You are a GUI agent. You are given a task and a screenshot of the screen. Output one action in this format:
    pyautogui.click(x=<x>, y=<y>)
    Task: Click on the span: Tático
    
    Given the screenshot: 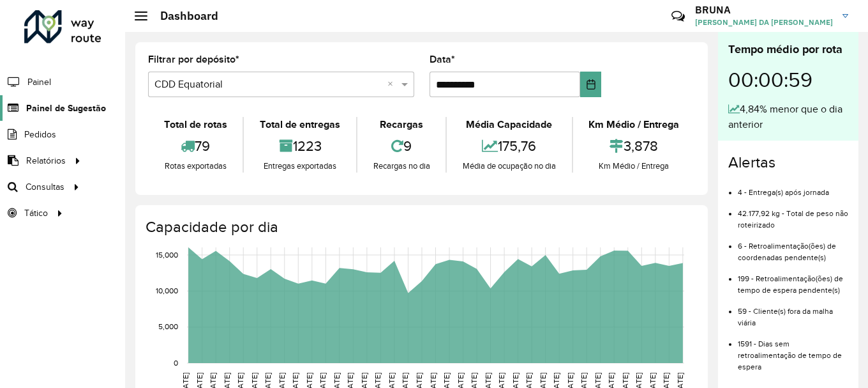 What is the action you would take?
    pyautogui.click(x=36, y=212)
    